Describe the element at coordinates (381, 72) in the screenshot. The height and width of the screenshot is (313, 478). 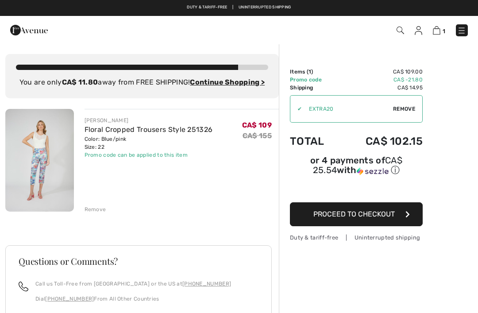
I see `td: CA$ 109.00` at that location.